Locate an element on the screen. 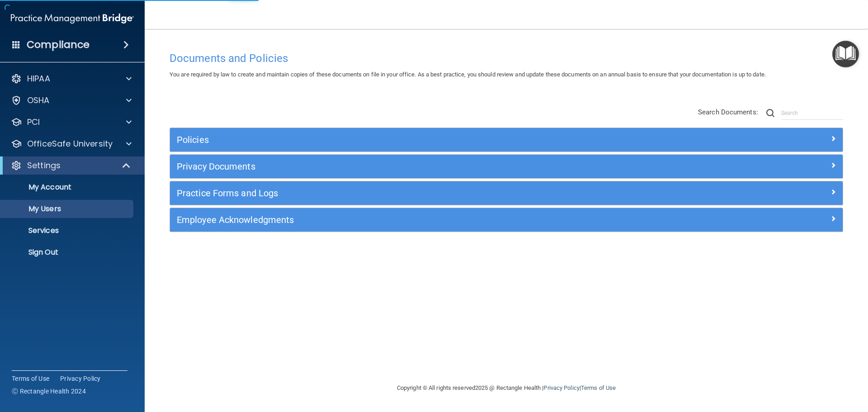 The width and height of the screenshot is (868, 412). a: HIPAA is located at coordinates (71, 79).